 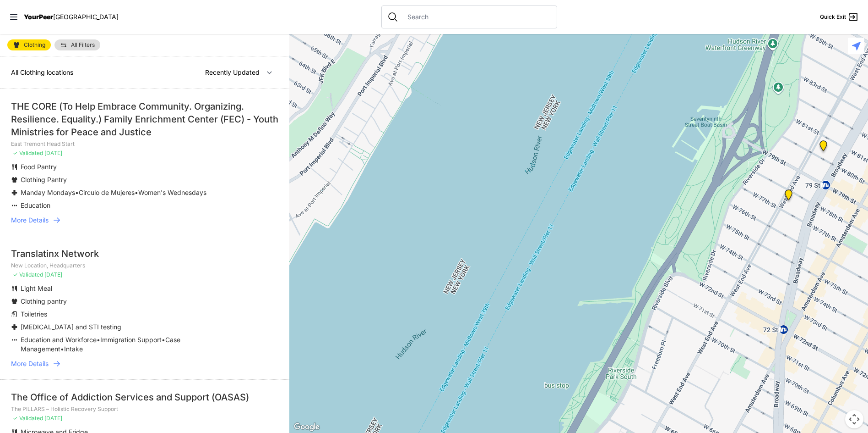 What do you see at coordinates (35, 205) in the screenshot?
I see `span: Education` at bounding box center [35, 205].